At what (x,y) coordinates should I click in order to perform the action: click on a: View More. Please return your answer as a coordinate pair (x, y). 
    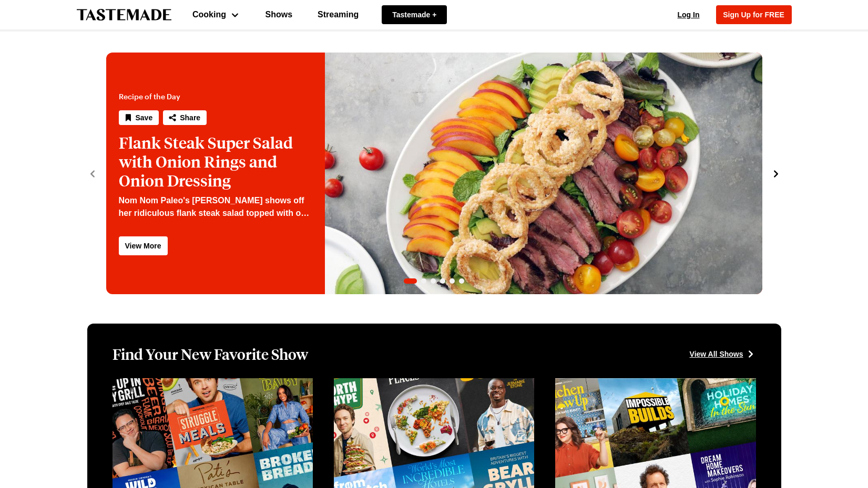
    Looking at the image, I should click on (143, 246).